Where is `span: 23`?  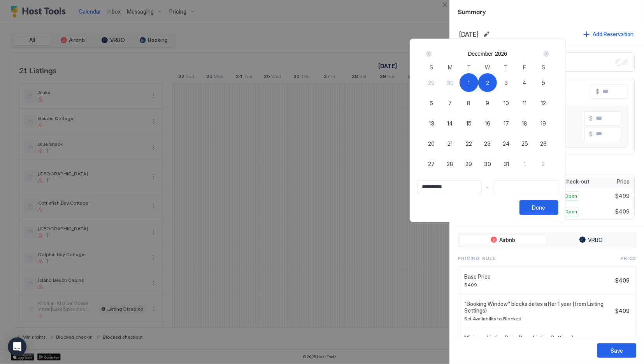
span: 23 is located at coordinates (487, 143).